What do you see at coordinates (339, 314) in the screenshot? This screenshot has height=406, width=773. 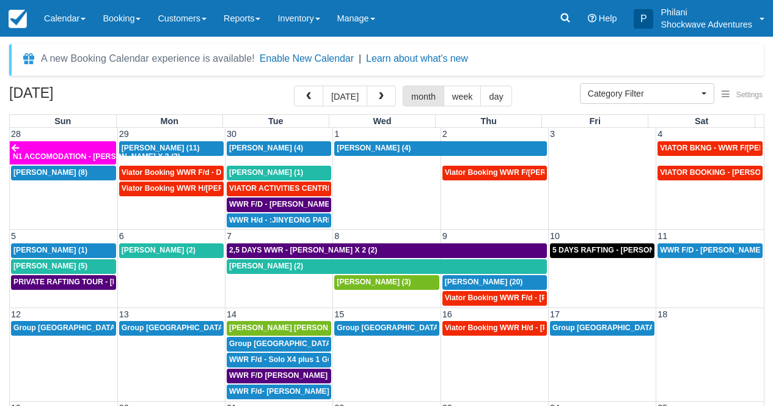 I see `span: 15` at bounding box center [339, 314].